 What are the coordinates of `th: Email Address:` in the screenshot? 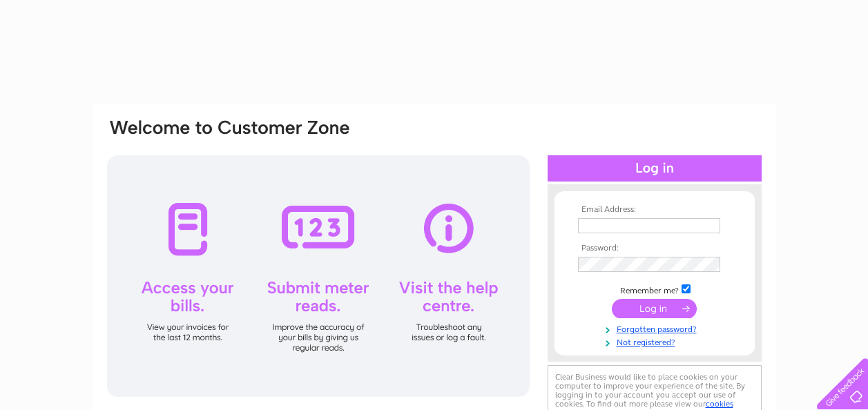 It's located at (655, 210).